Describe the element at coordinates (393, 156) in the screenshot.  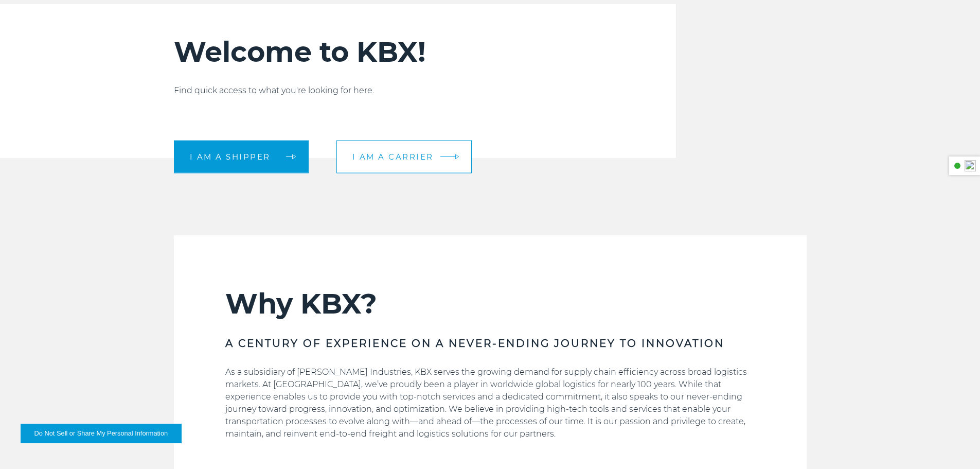
I see `span: I am a carrier` at that location.